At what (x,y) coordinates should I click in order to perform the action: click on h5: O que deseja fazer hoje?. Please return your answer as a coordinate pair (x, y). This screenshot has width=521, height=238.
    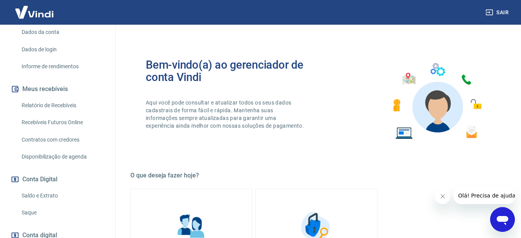
    Looking at the image, I should click on (316, 175).